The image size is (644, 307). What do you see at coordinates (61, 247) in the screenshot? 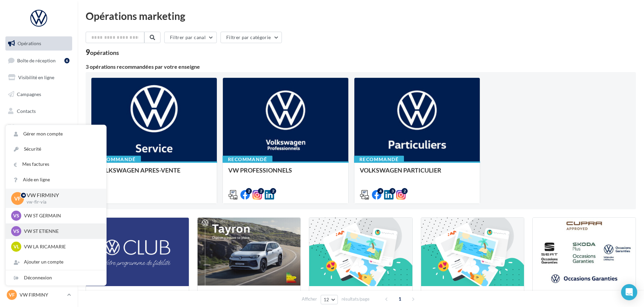
I see `p: VW LA RICAMARIE` at bounding box center [61, 247].